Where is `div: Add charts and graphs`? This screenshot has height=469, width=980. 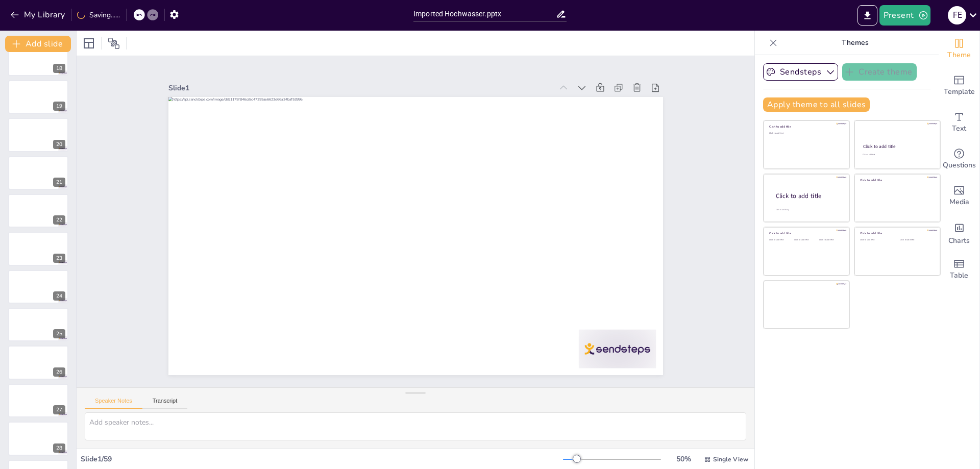 div: Add charts and graphs is located at coordinates (959, 233).